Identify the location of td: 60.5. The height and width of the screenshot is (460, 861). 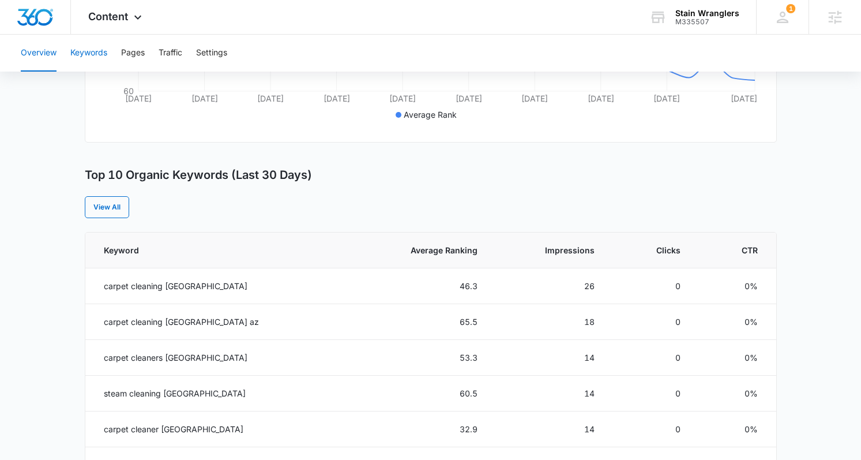
(421, 393).